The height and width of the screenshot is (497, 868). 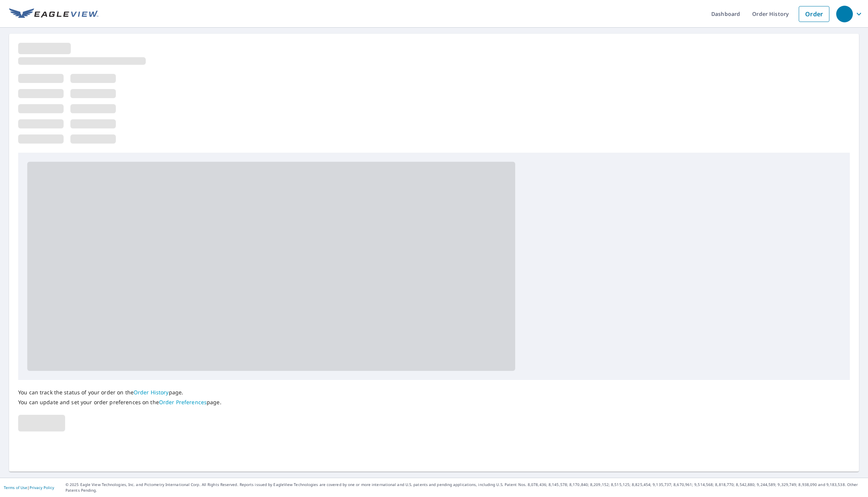 What do you see at coordinates (183, 402) in the screenshot?
I see `a: Order Preferences` at bounding box center [183, 402].